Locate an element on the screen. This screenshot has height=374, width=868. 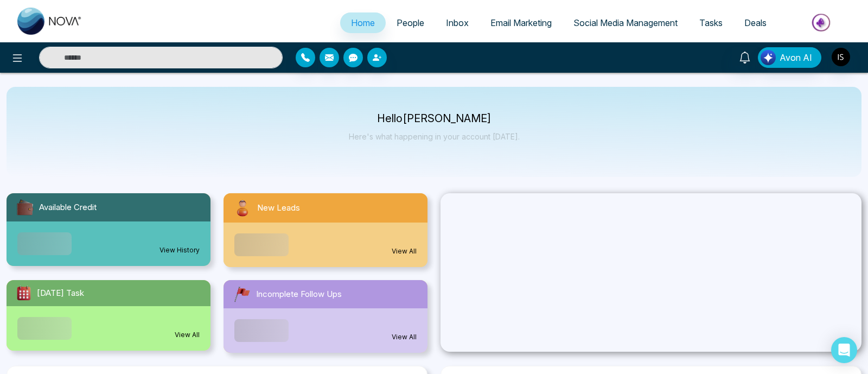
span: Email Marketing is located at coordinates (521, 23).